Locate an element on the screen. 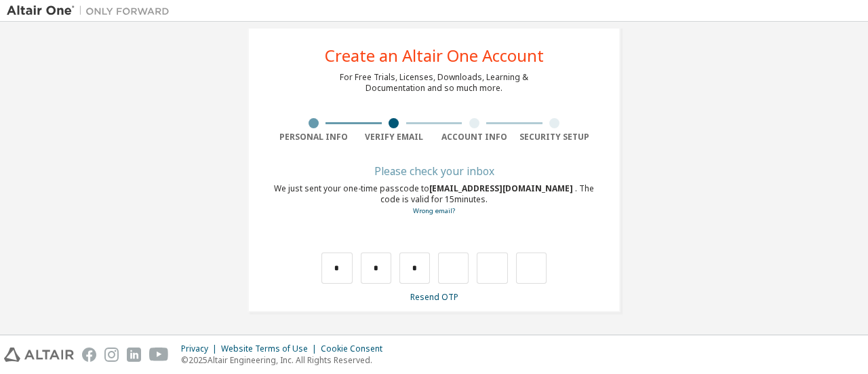  img: altair_logo.svg is located at coordinates (39, 354).